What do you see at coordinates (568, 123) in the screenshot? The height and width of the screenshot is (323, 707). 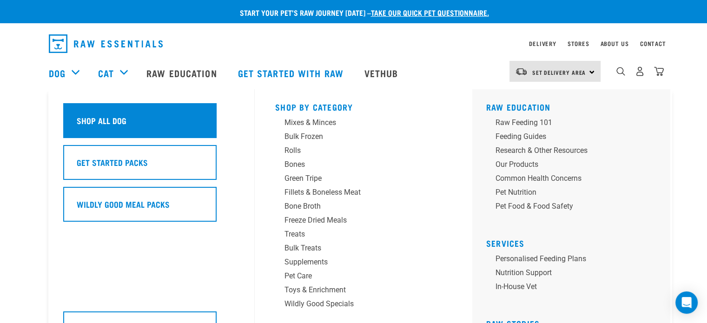 I see `div: Raw Feeding 101` at bounding box center [568, 123].